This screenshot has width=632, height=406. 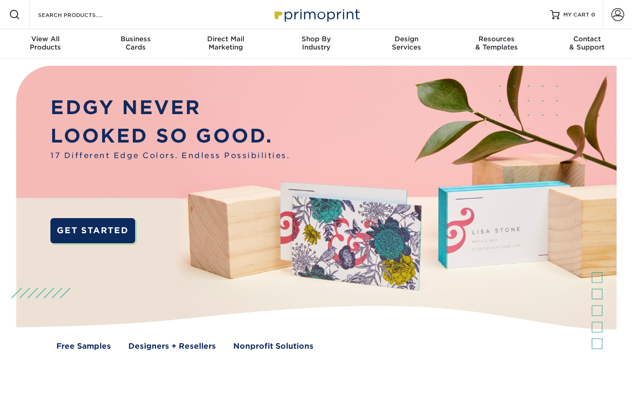 What do you see at coordinates (225, 44) in the screenshot?
I see `a: Direct MailMarketing` at bounding box center [225, 44].